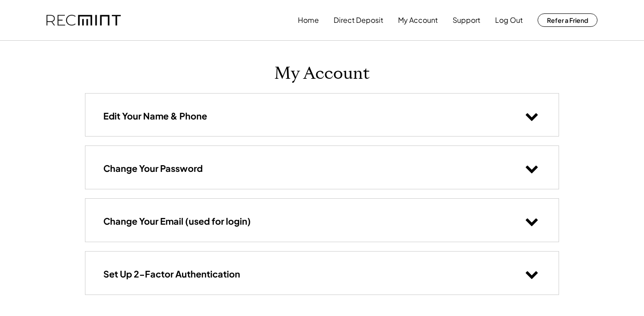  What do you see at coordinates (153, 168) in the screenshot?
I see `h3: Change Your Password` at bounding box center [153, 168].